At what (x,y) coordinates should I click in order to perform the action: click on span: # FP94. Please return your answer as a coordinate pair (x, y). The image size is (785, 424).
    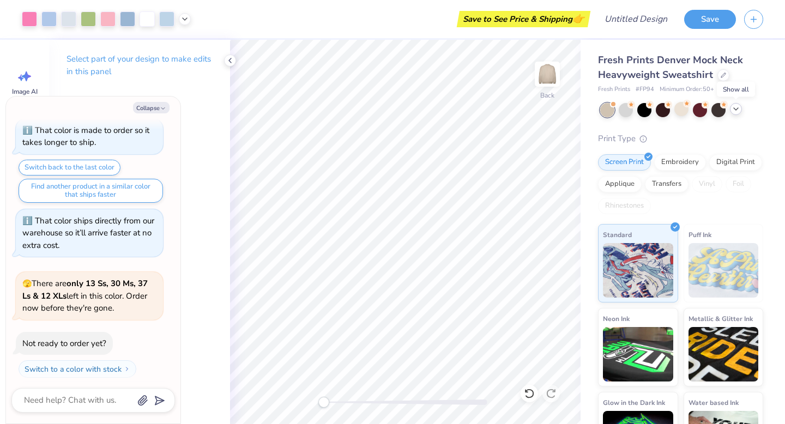
    Looking at the image, I should click on (645, 89).